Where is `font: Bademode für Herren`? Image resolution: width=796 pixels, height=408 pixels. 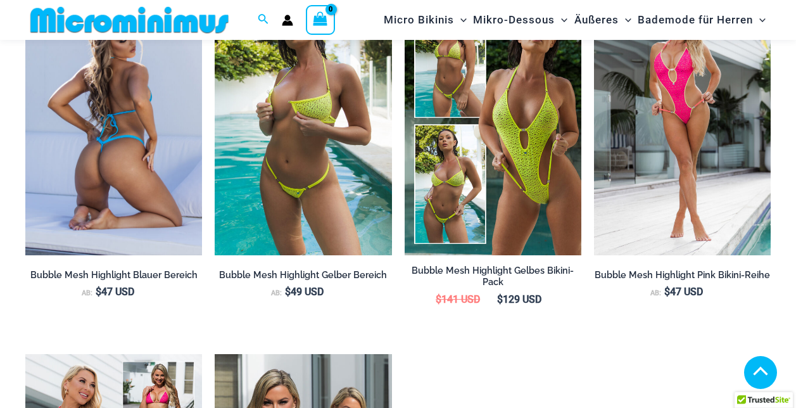
font: Bademode für Herren is located at coordinates (695, 20).